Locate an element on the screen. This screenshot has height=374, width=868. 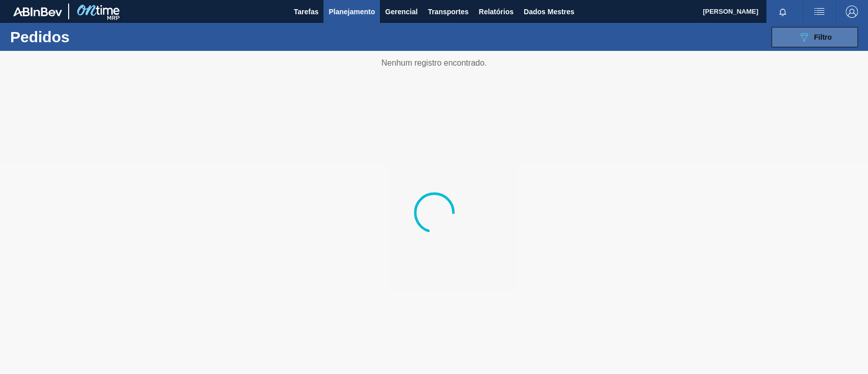
font: Transportes is located at coordinates (448, 12).